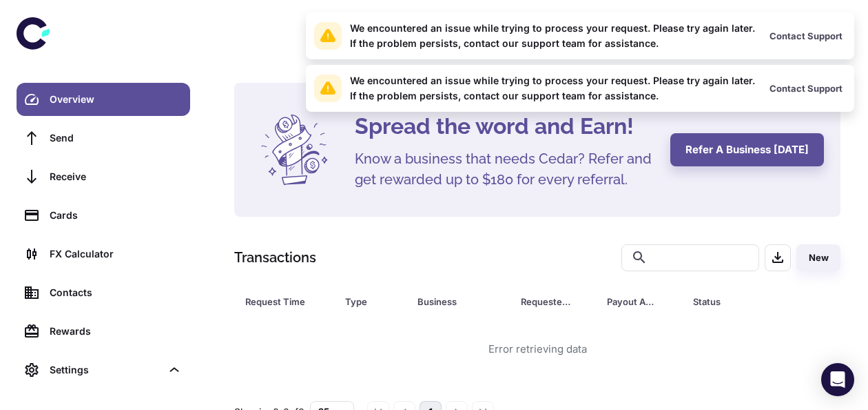 The image size is (868, 410). I want to click on a: FX Calculator, so click(103, 254).